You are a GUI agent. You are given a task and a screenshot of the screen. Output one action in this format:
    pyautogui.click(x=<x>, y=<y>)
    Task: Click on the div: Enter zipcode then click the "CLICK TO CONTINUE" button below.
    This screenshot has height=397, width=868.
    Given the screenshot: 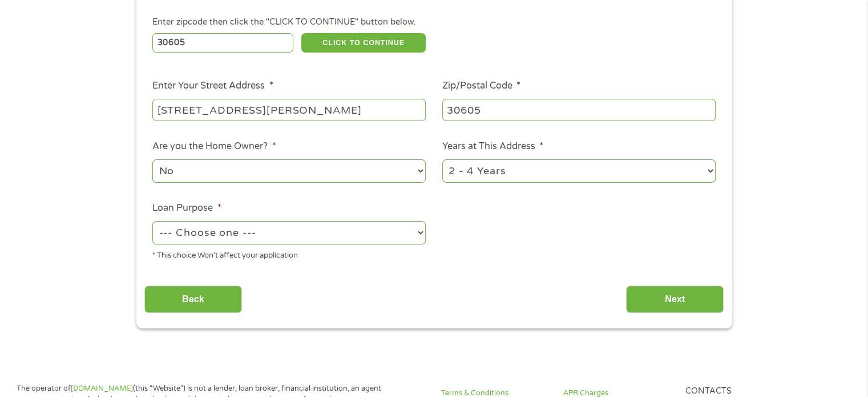 What is the action you would take?
    pyautogui.click(x=434, y=22)
    